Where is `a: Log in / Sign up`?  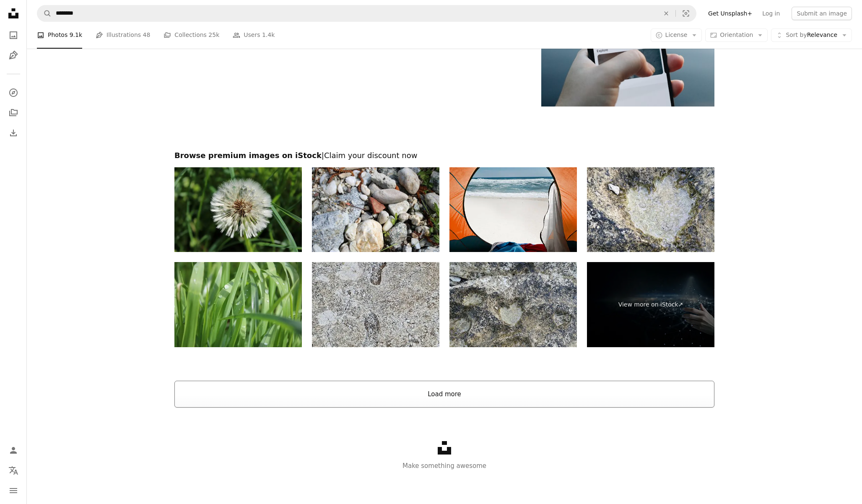 a: Log in / Sign up is located at coordinates (14, 451).